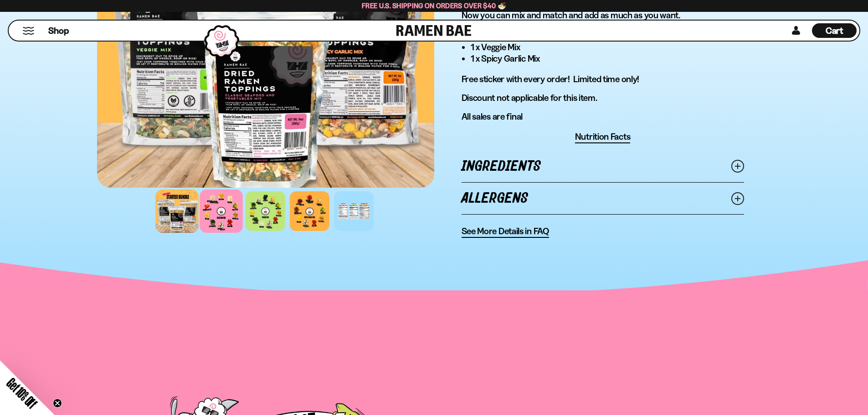 This screenshot has height=415, width=868. Describe the element at coordinates (58, 30) in the screenshot. I see `a: Shop` at that location.